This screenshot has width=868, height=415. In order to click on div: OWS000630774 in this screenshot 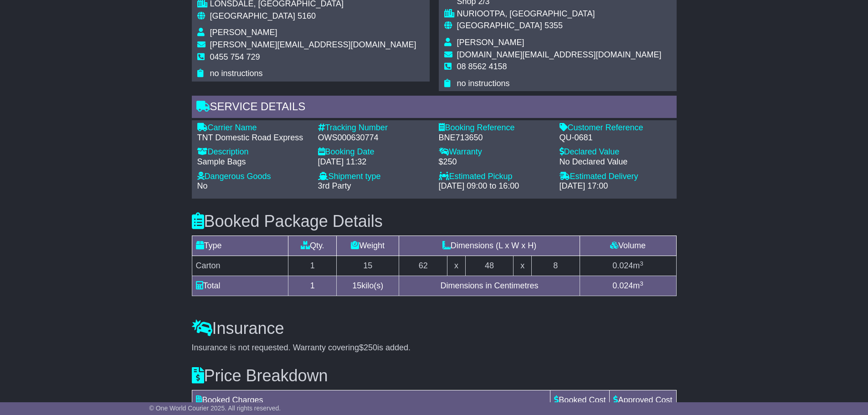, I will do `click(374, 138)`.